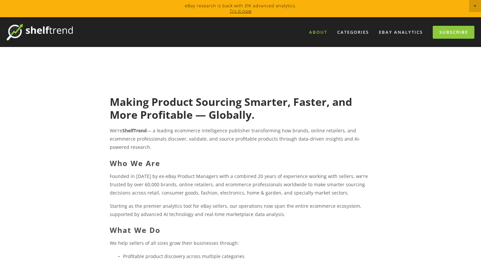  What do you see at coordinates (353, 32) in the screenshot?
I see `div: Categories` at bounding box center [353, 32].